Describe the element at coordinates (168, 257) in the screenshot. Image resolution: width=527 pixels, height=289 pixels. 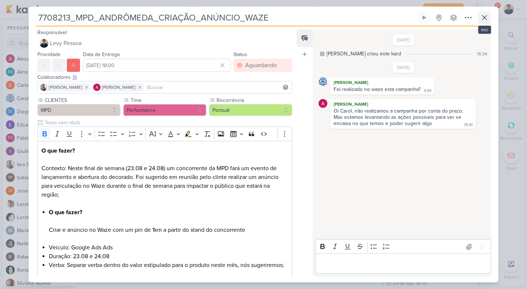
I see `li: Duração: 23.08 e 24.08` at that location.